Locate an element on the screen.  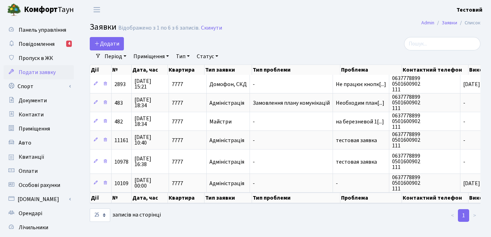
span: Квитанції is located at coordinates (31, 157).